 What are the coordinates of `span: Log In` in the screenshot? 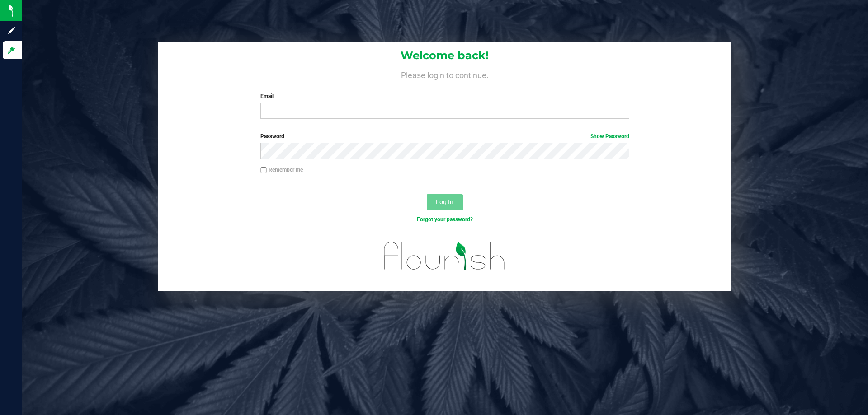 It's located at (444, 202).